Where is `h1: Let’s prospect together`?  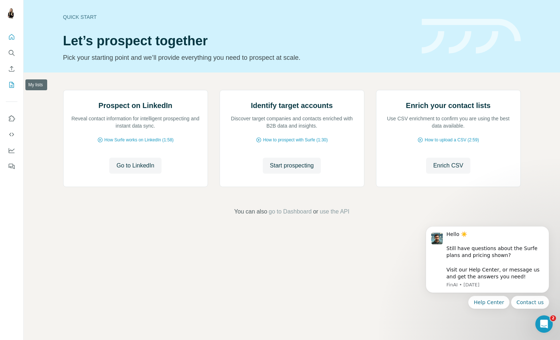
h1: Let’s prospect together is located at coordinates (238, 41).